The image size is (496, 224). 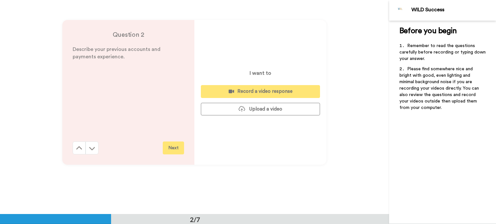 I want to click on p: I want to, so click(x=260, y=73).